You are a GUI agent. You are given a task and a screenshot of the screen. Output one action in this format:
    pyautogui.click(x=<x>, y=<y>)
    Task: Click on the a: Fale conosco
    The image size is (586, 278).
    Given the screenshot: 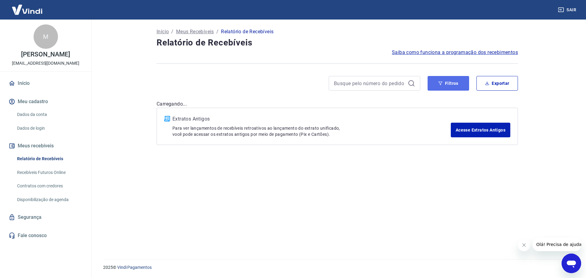 What is the action you would take?
    pyautogui.click(x=45, y=236)
    